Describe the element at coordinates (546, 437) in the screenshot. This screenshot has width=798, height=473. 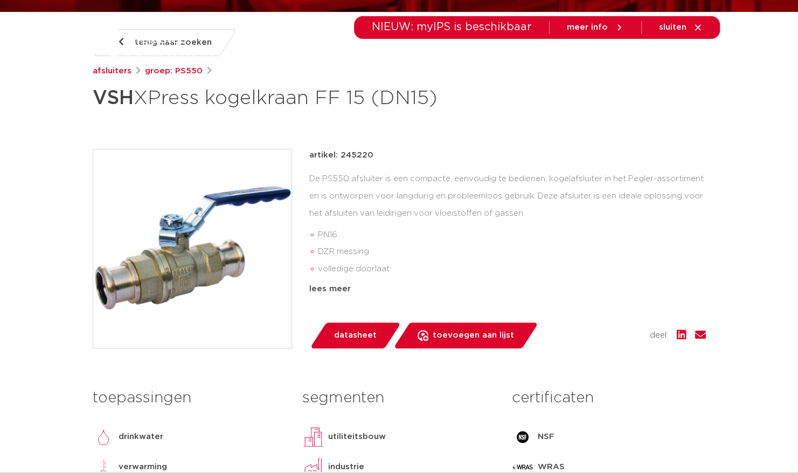
I see `p: NSF` at that location.